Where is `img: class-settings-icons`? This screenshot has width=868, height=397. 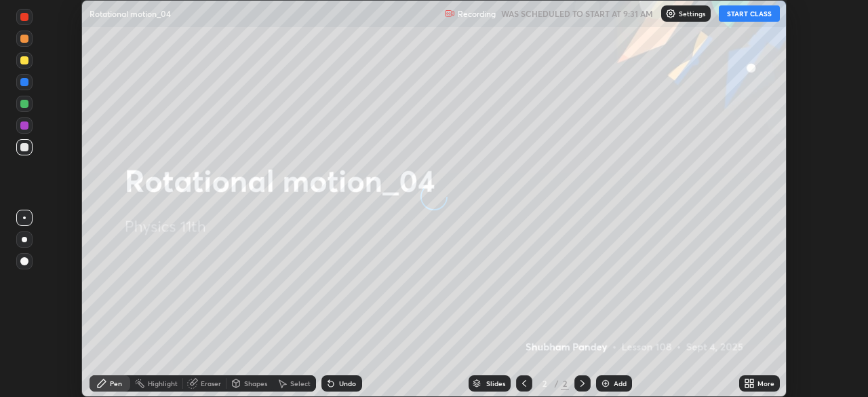 img: class-settings-icons is located at coordinates (671, 13).